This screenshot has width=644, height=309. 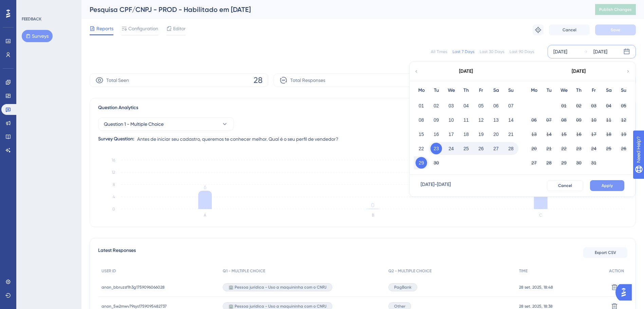 What do you see at coordinates (436, 149) in the screenshot?
I see `button: 23` at bounding box center [436, 149].